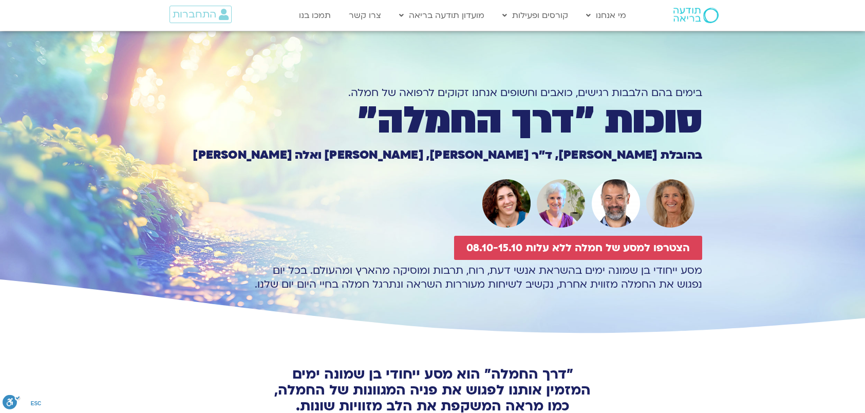 The width and height of the screenshot is (865, 413). Describe the element at coordinates (606, 15) in the screenshot. I see `a: מי אנחנו` at that location.